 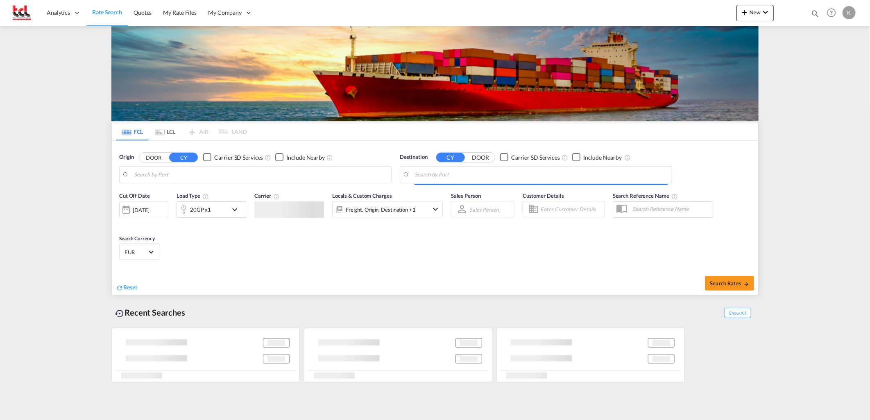 What do you see at coordinates (140, 252) in the screenshot?
I see `md-select: Select Currency: € EUREuro` at bounding box center [140, 252].